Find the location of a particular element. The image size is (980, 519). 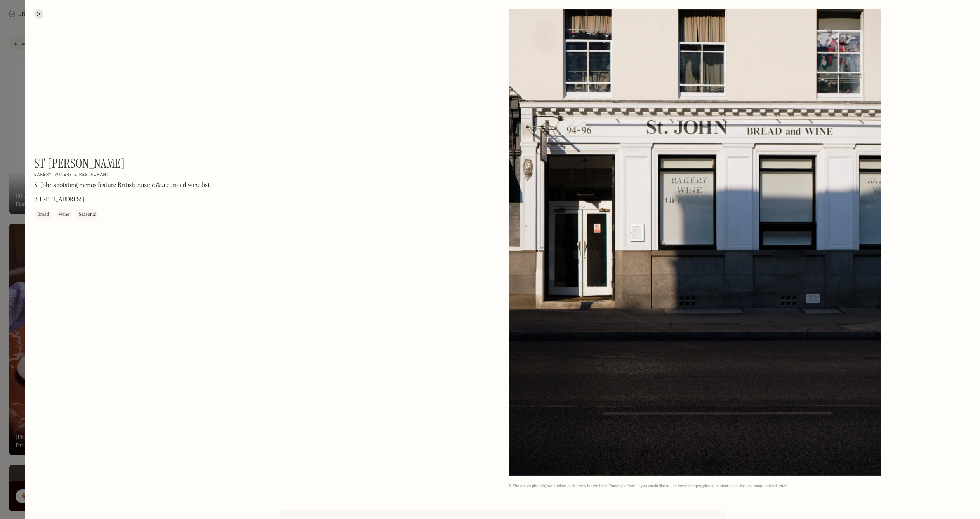

div: Seasonal is located at coordinates (87, 215).